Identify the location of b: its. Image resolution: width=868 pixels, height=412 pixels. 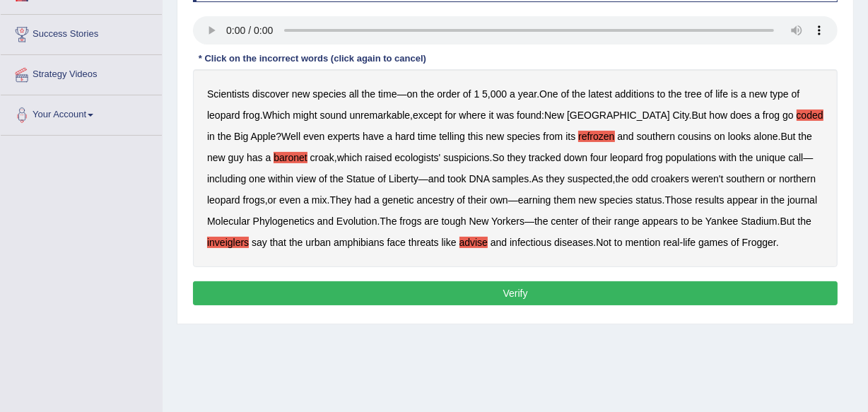
(570, 136).